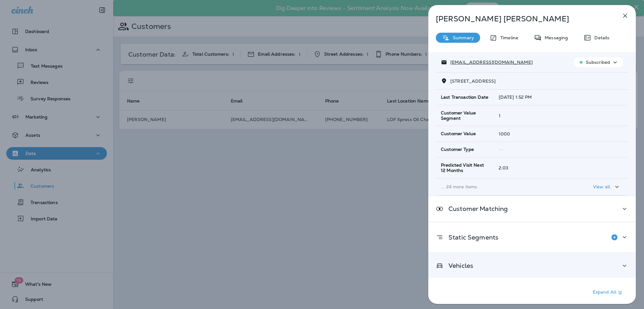  I want to click on span: 2.03, so click(504, 168).